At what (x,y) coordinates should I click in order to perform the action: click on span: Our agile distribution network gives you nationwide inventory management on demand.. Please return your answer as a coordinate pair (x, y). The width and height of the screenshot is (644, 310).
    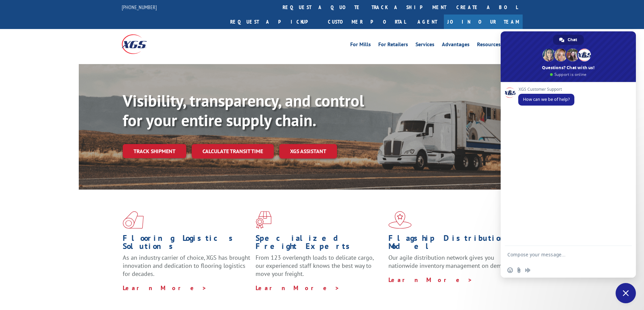
    Looking at the image, I should click on (451, 262).